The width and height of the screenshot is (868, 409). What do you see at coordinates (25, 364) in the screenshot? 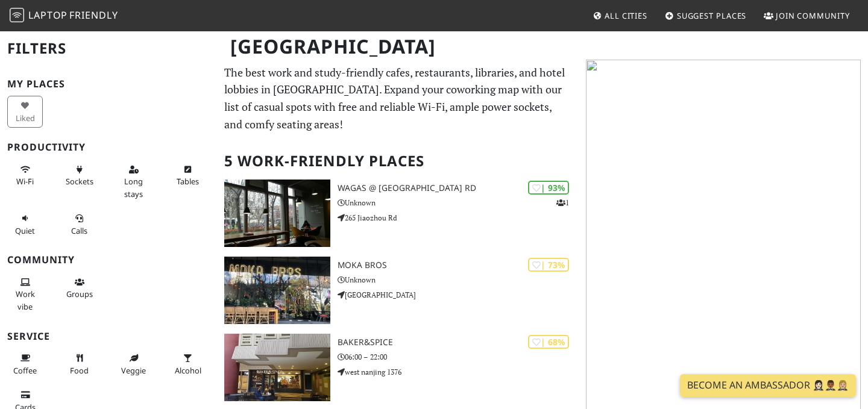
I see `button: Coffee` at bounding box center [25, 364].